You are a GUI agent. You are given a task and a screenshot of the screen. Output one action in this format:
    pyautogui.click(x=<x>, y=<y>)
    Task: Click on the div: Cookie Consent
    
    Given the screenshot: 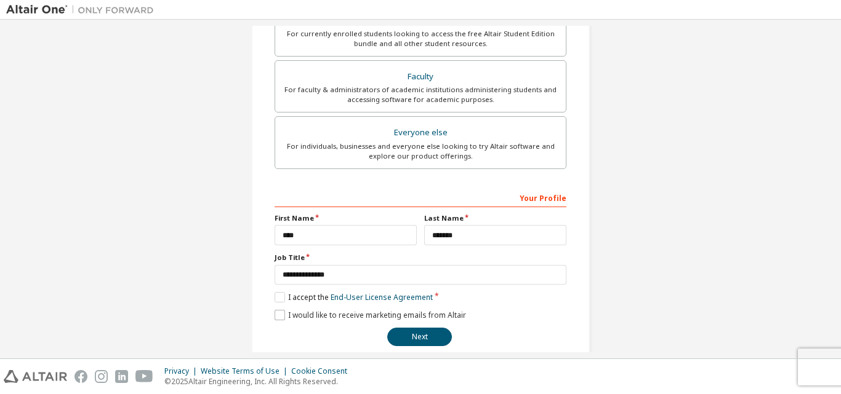 What is the action you would take?
    pyautogui.click(x=322, y=372)
    